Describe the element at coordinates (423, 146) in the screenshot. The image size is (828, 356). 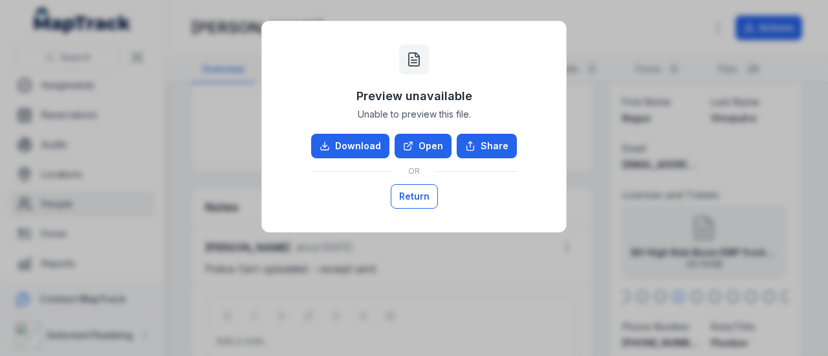
I see `a: Open` at that location.